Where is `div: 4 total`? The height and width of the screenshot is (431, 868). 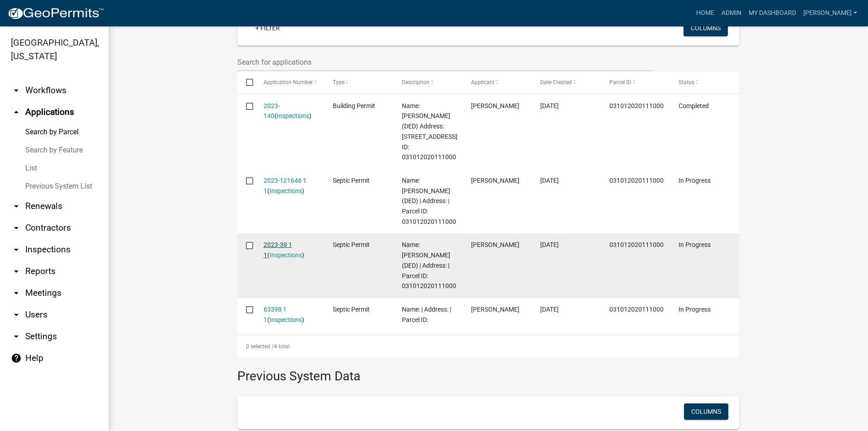
div: 4 total is located at coordinates (488, 346).